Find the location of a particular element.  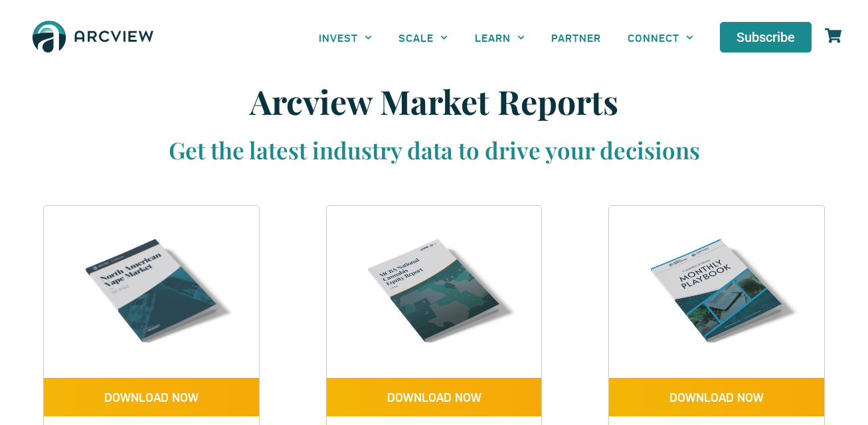

nav: Menu is located at coordinates (506, 38).